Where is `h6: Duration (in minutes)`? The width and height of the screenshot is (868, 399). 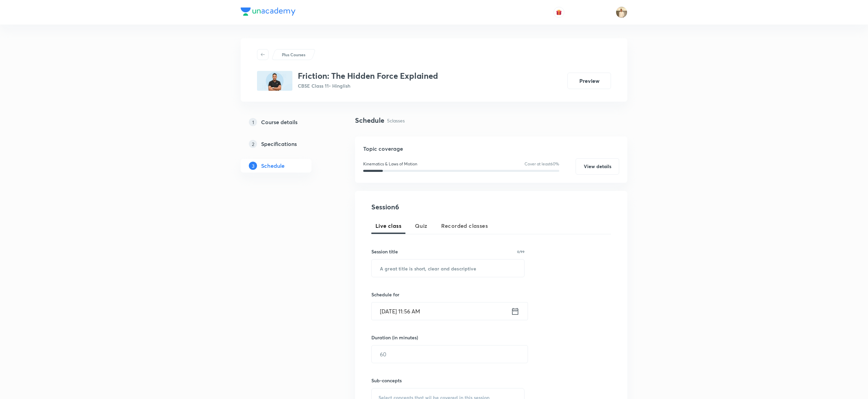 h6: Duration (in minutes) is located at coordinates (395, 337).